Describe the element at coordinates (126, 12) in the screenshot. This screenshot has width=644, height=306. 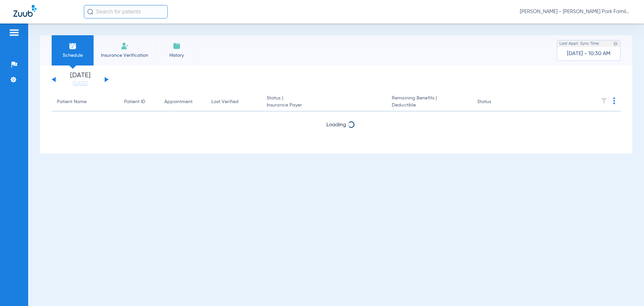
I see `input: Search for patients` at that location.